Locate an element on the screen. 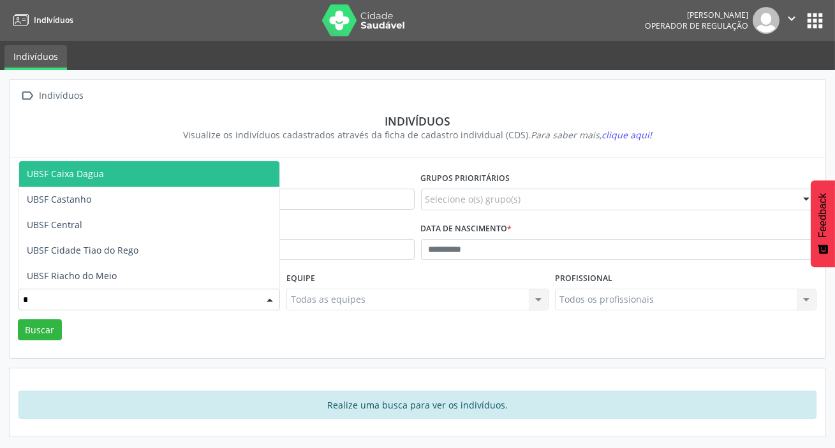 The image size is (835, 448). label: Grupos prioritários is located at coordinates (465, 179).